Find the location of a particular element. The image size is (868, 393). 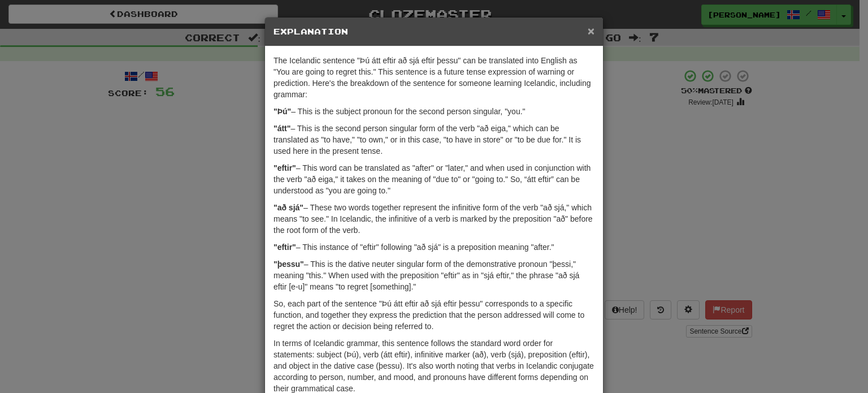

strong: "að sjá" is located at coordinates (288, 208).